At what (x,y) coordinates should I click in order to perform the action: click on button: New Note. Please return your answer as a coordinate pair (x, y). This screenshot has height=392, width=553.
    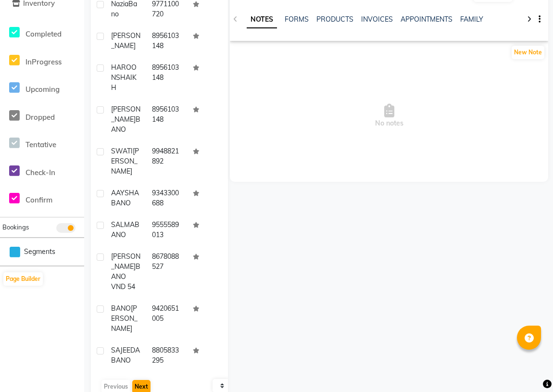
    Looking at the image, I should click on (528, 52).